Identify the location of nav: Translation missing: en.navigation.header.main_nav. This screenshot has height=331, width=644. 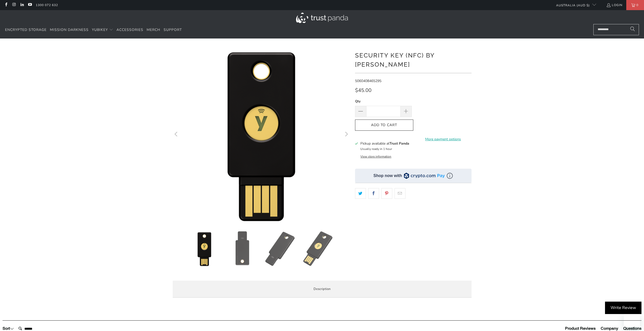
(93, 30).